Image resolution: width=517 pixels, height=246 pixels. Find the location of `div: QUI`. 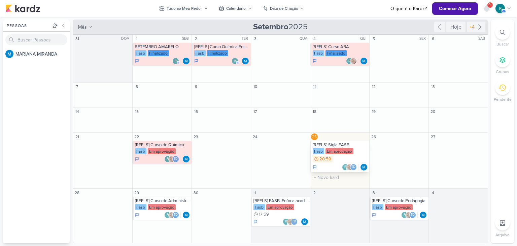

div: QUI is located at coordinates (364, 39).